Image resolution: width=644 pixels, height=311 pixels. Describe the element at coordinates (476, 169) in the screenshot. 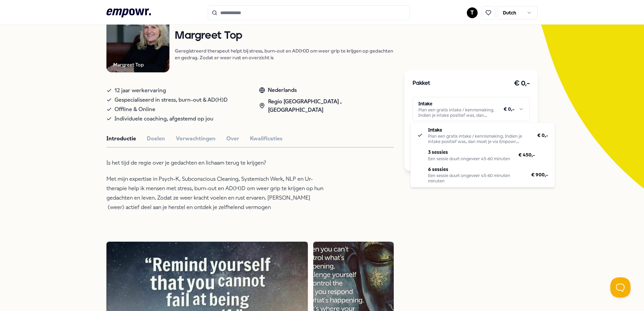

I see `p: 6 sessies` at that location.